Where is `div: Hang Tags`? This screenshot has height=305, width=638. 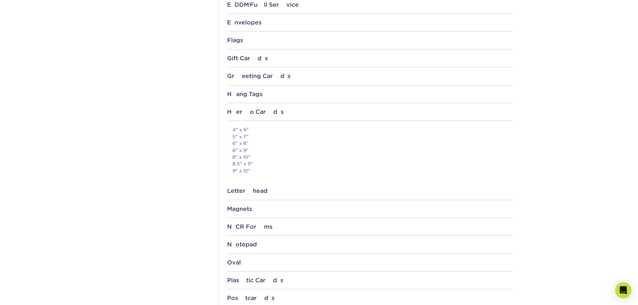 div: Hang Tags is located at coordinates (370, 94).